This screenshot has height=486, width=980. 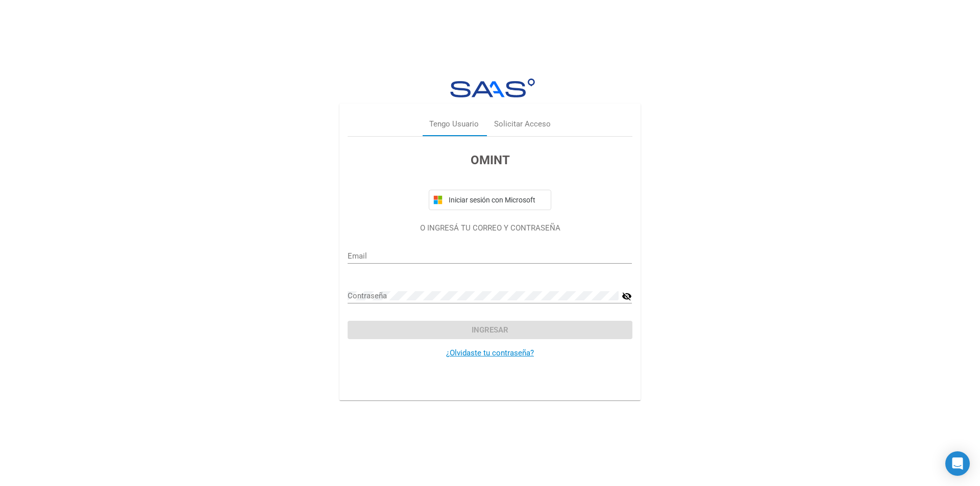 I want to click on button: Iniciar sesión con Microsoft, so click(x=490, y=200).